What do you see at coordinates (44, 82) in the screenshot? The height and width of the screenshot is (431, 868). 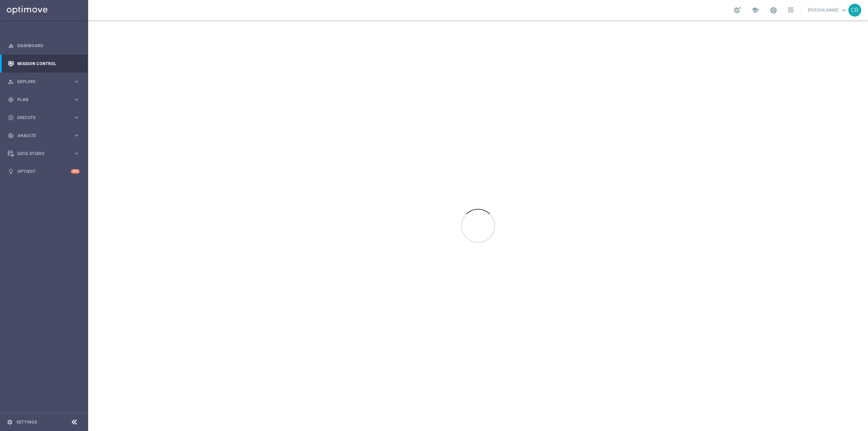 I see `button: person_search Explore keyboard_arrow_right` at bounding box center [44, 82].